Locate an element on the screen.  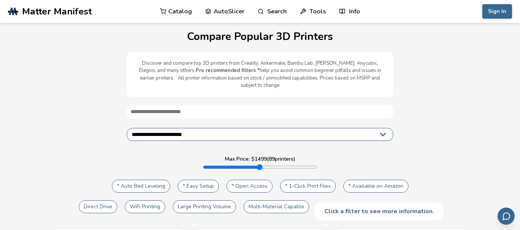
button: * 1-Click Print Files is located at coordinates (308, 186).